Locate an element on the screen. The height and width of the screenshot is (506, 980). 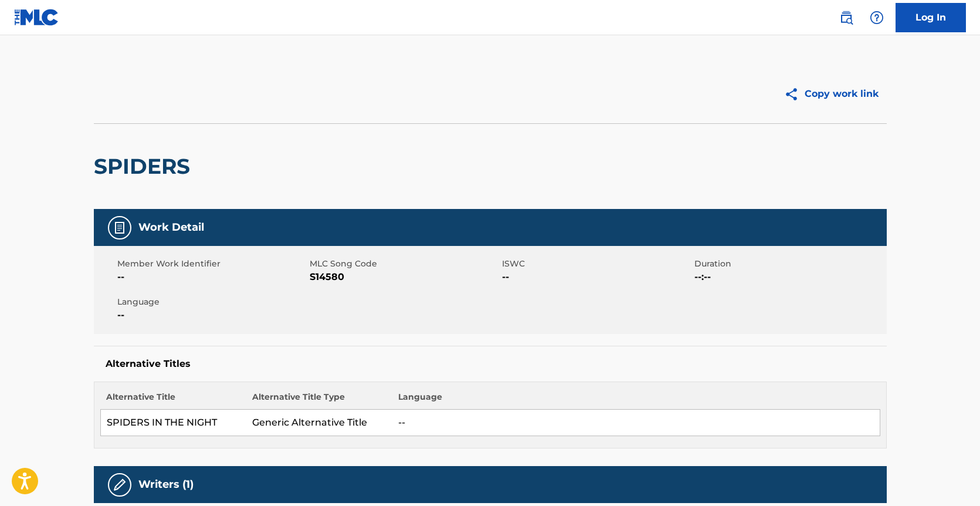
span: Member Work Identifier is located at coordinates (212, 264).